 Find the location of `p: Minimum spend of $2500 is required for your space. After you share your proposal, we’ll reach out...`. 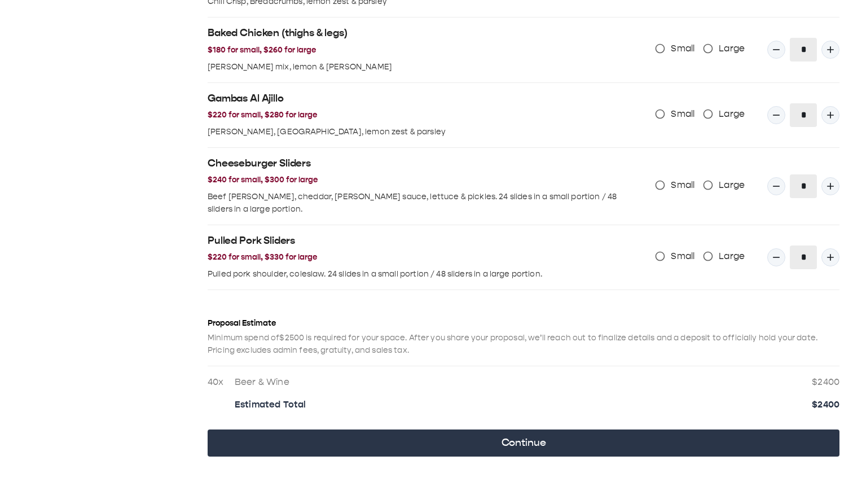

p: Minimum spend of $2500 is required for your space. After you share your proposal, we’ll reach out... is located at coordinates (524, 344).